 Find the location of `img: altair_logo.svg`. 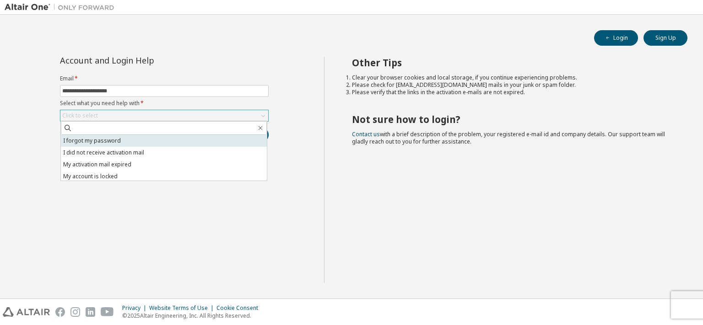

img: altair_logo.svg is located at coordinates (26, 312).